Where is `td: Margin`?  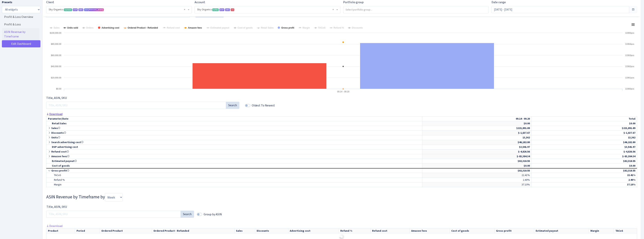 td: Margin is located at coordinates (234, 185).